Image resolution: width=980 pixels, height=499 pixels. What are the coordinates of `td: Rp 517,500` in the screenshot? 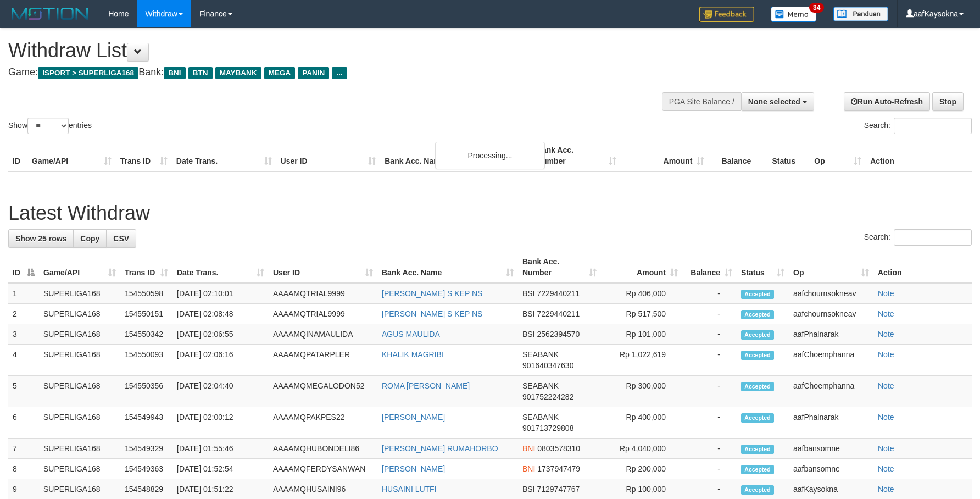 It's located at (642, 314).